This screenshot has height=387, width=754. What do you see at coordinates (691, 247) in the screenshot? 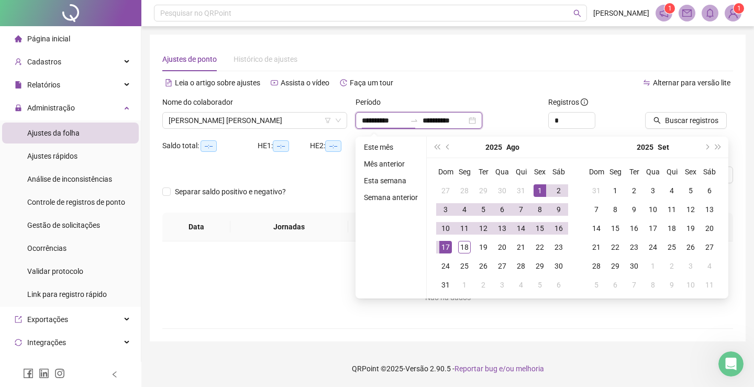
I see `div: 26` at bounding box center [691, 247].